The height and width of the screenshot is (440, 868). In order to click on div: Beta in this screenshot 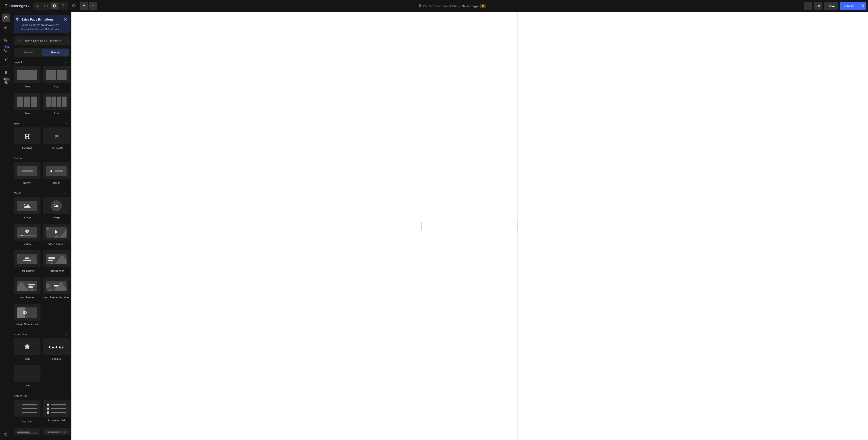, I will do `click(6, 79)`.